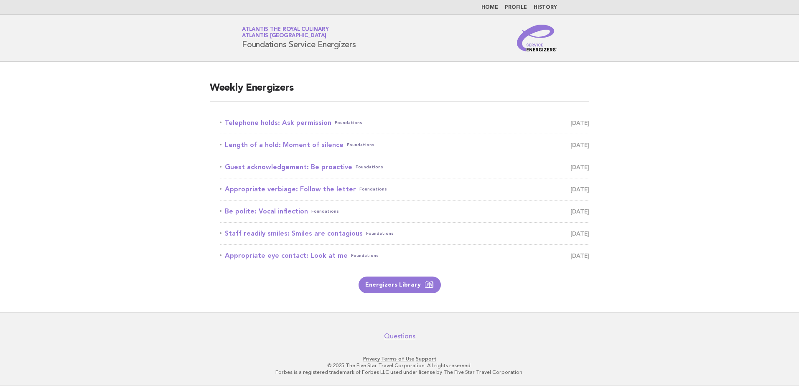  What do you see at coordinates (400, 373) in the screenshot?
I see `p: Forbes is a registered trademark of Forbes LLC used under license by The Five Star Travel Corpora...` at bounding box center [400, 373].